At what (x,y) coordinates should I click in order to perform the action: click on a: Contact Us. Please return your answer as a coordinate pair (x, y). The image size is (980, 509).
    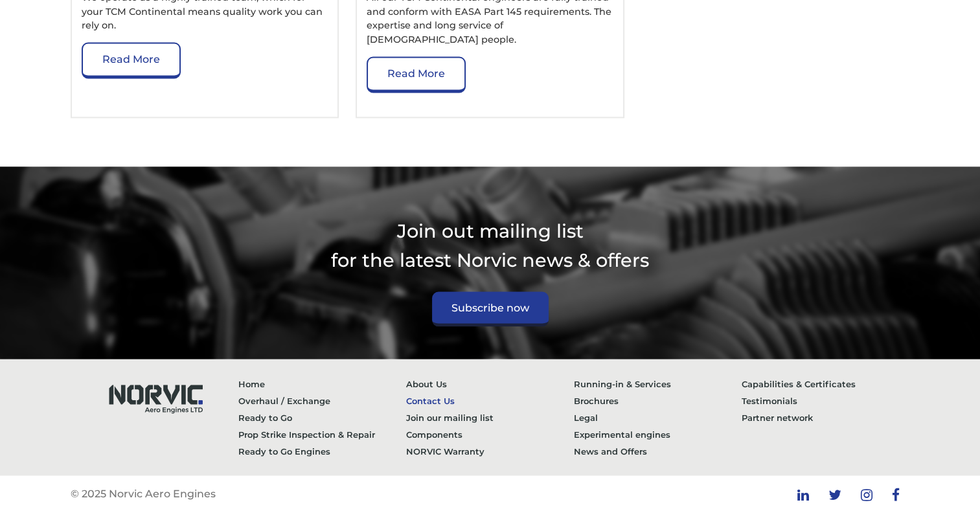
    Looking at the image, I should click on (490, 400).